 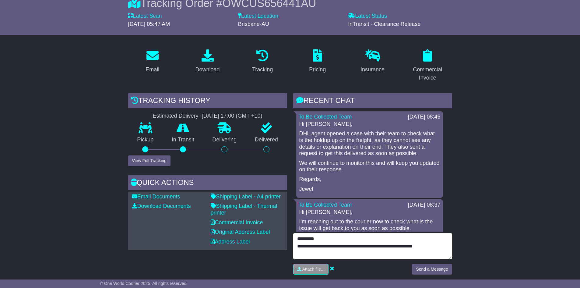 I want to click on div: RECENT CHAT, so click(x=373, y=101).